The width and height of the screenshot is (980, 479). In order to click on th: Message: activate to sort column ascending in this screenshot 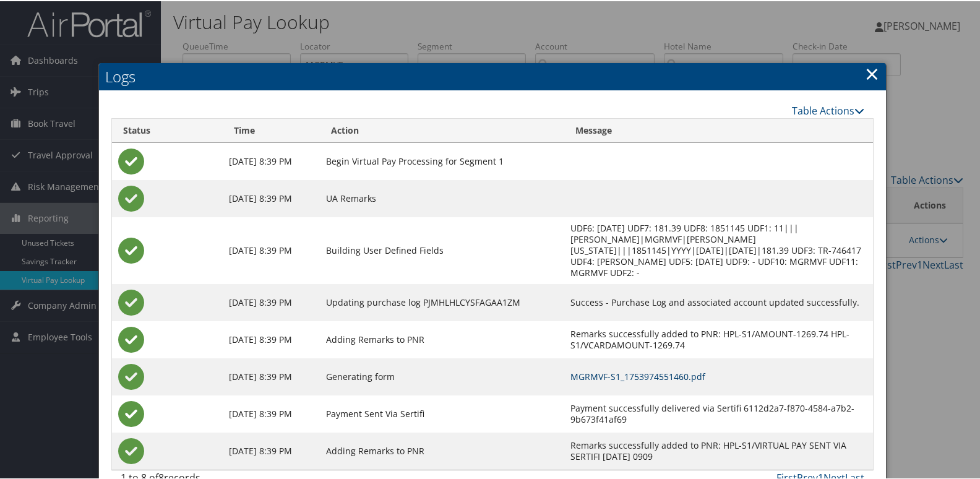, I will do `click(718, 129)`.